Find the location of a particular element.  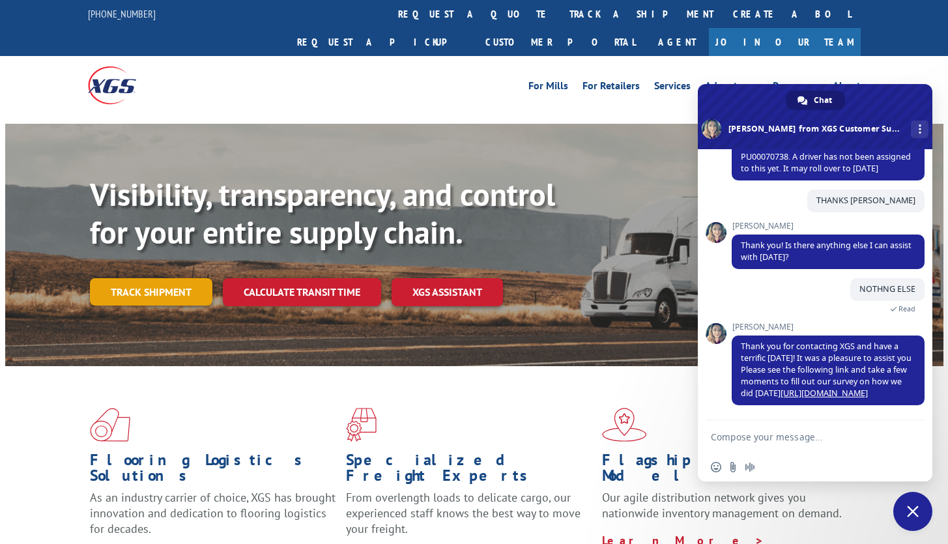

a: Services is located at coordinates (672, 88).